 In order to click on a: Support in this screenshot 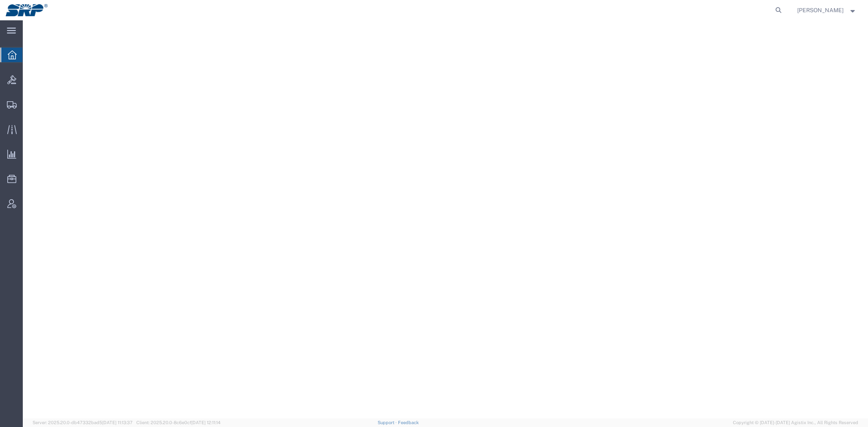, I will do `click(388, 422)`.